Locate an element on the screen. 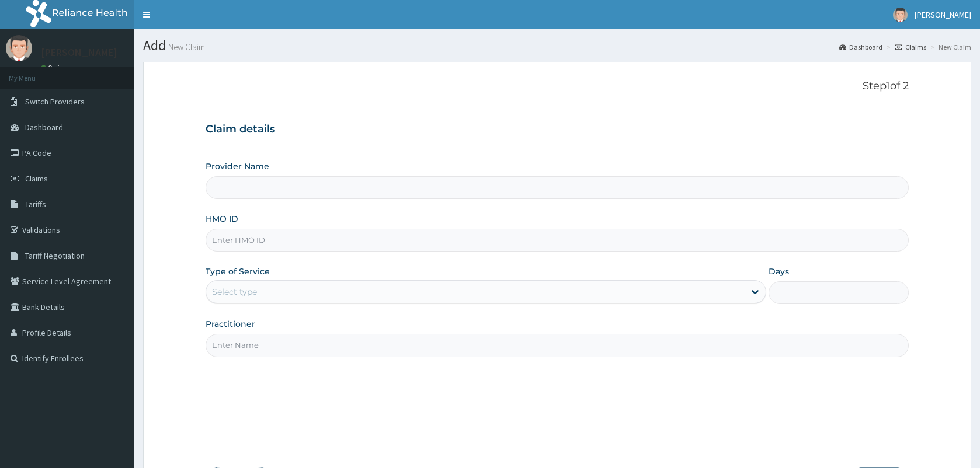  h1: Add is located at coordinates (557, 45).